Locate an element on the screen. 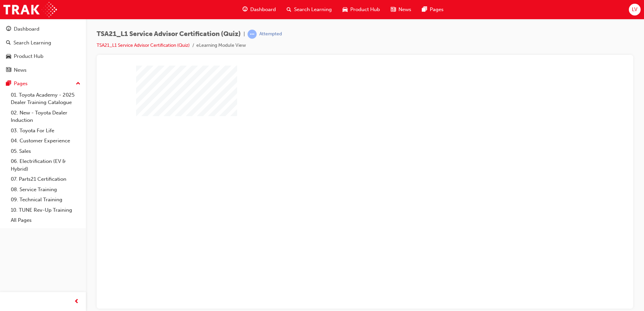 This screenshot has width=644, height=311. a: 04. Customer Experience is located at coordinates (45, 141).